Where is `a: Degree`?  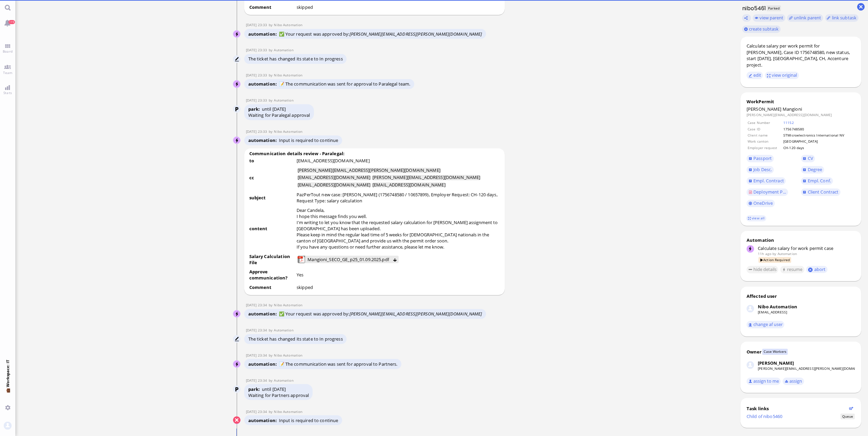 a: Degree is located at coordinates (813, 170).